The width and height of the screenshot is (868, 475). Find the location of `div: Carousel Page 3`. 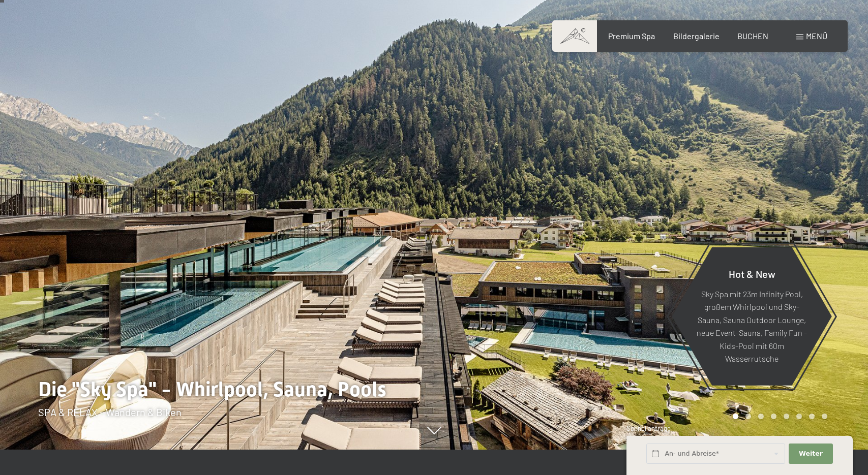

div: Carousel Page 3 is located at coordinates (761, 417).